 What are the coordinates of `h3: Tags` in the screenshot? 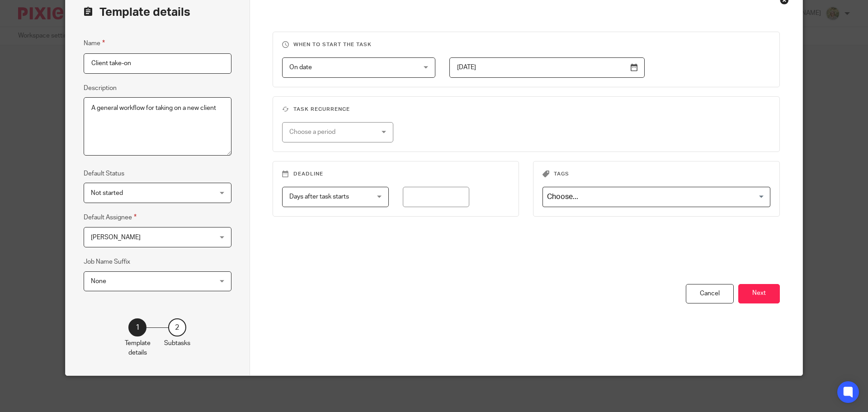 It's located at (656, 175).